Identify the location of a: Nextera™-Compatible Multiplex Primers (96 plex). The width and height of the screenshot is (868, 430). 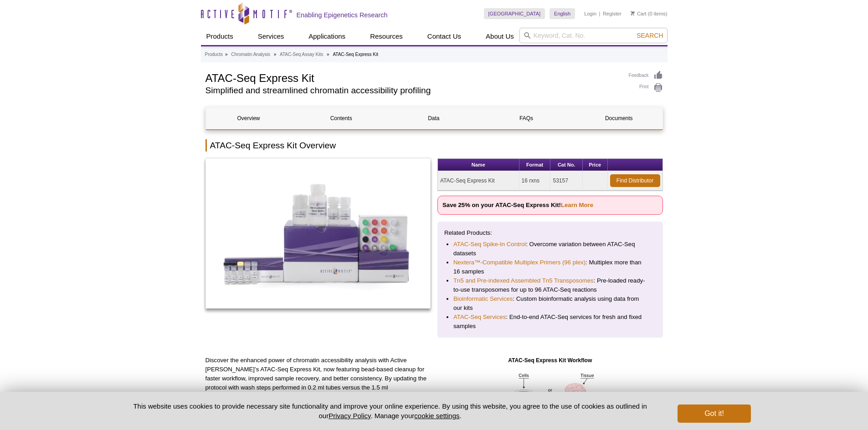
(519, 263).